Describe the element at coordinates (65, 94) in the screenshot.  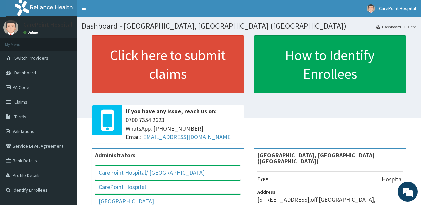
I see `span: We're online!` at that location.